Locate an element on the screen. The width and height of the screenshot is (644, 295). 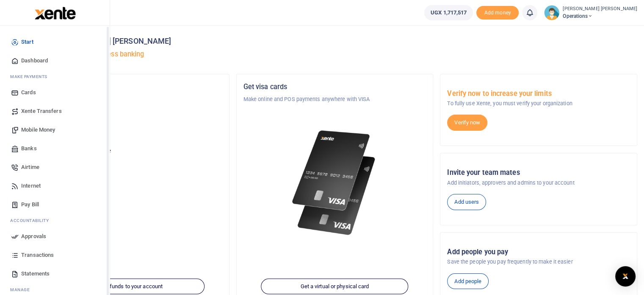
a: Internet is located at coordinates (55, 186).